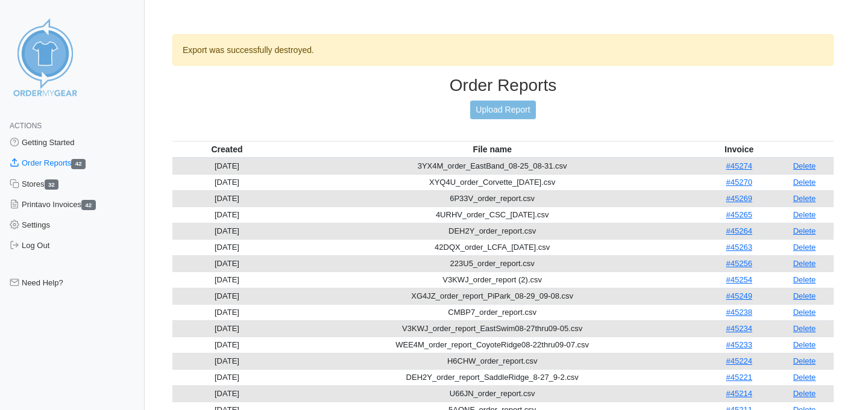  What do you see at coordinates (492, 312) in the screenshot?
I see `td: CMBP7_order_report.csv` at bounding box center [492, 312].